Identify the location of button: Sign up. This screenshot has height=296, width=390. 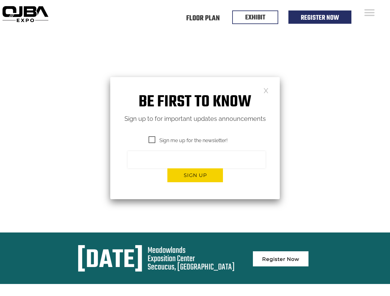
(195, 175).